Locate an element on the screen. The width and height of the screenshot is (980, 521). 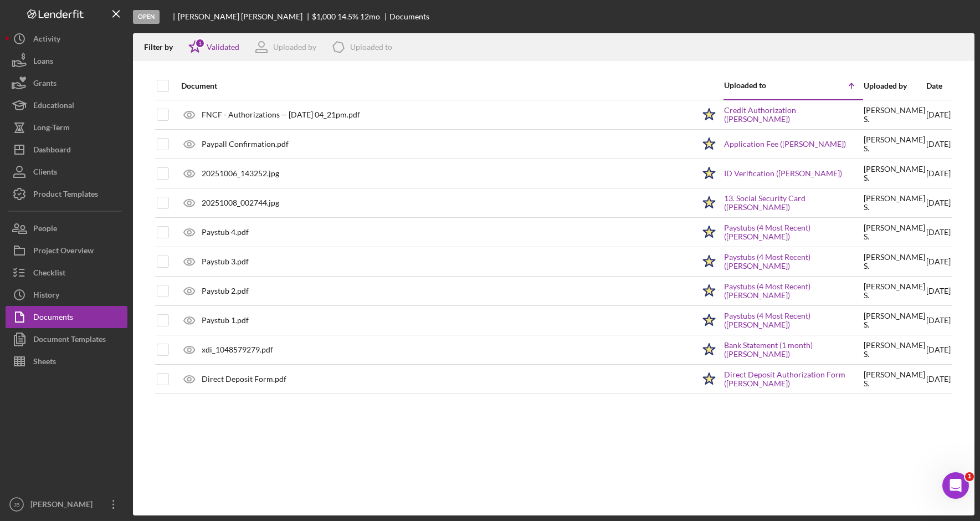
a: Sheets is located at coordinates (67, 361).